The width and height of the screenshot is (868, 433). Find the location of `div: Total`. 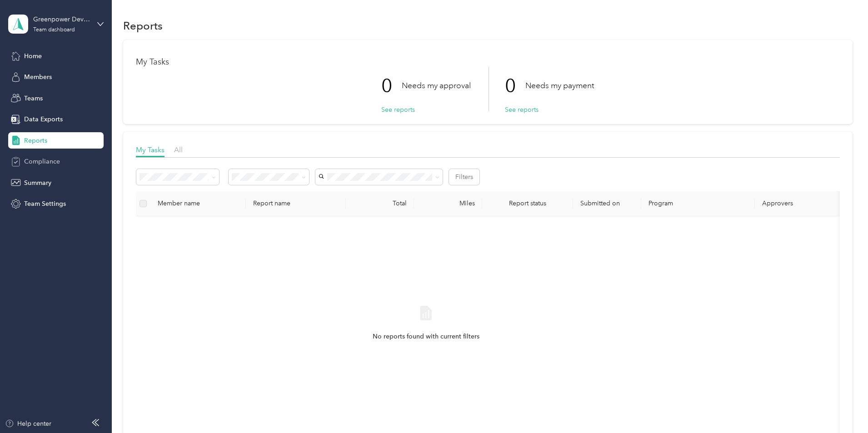

div: Total is located at coordinates (380, 203).